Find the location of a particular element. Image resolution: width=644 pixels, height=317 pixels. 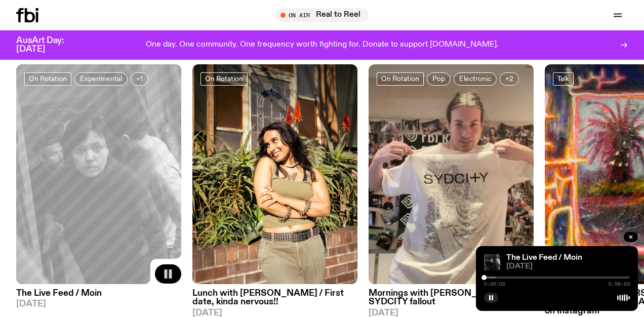

img: Jim in the fbi studio, showing off their white SYDCITY t-shirt. is located at coordinates (451, 174).